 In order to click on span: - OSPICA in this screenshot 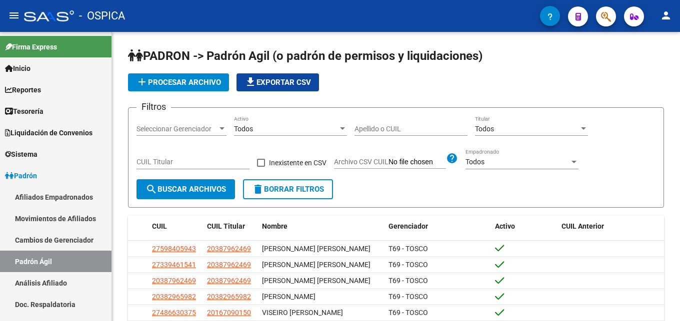, I will do `click(102, 16)`.